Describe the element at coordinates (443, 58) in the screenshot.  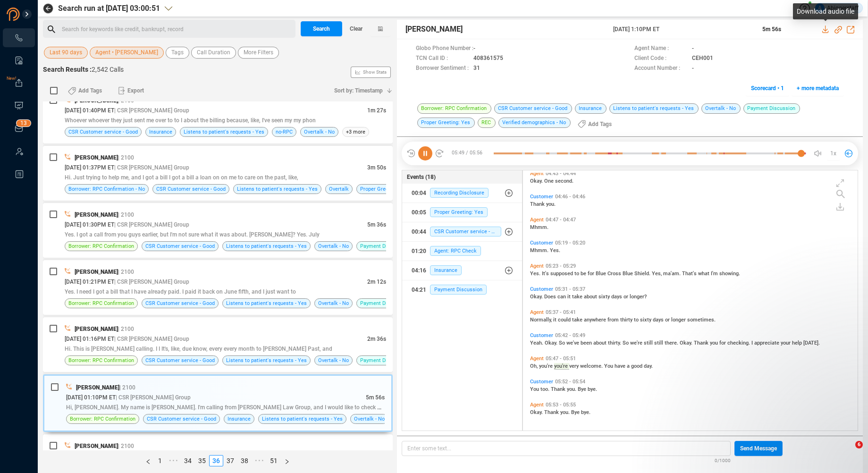
I see `span: TCN Call ID :` at that location.